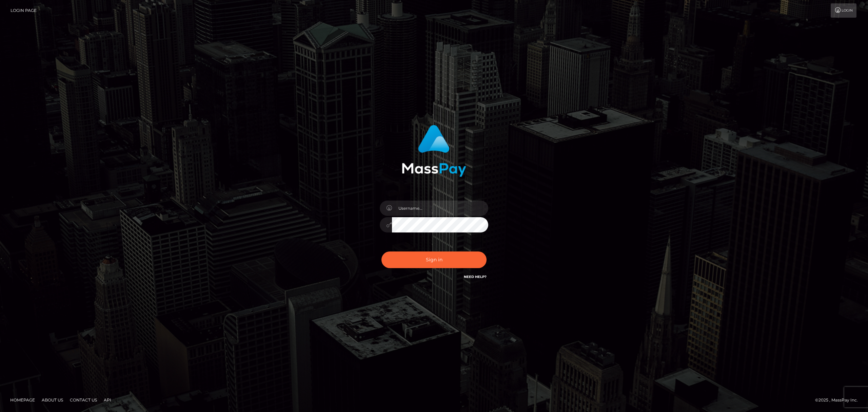 This screenshot has height=412, width=868. What do you see at coordinates (108, 400) in the screenshot?
I see `a: API` at bounding box center [108, 400].